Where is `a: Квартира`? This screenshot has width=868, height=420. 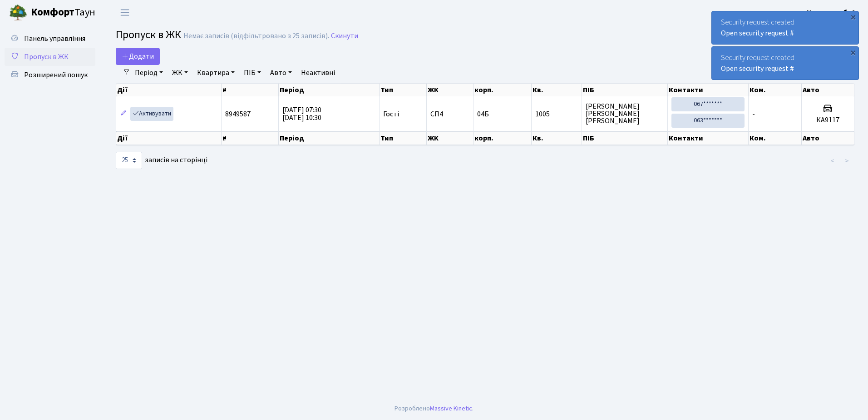 a: Квартира is located at coordinates (216, 73).